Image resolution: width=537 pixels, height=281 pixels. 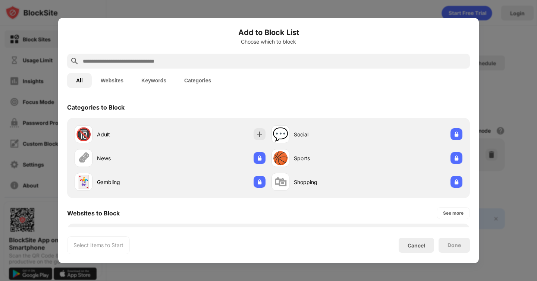 What do you see at coordinates (268, 32) in the screenshot?
I see `h6: Add to Block List` at bounding box center [268, 32].